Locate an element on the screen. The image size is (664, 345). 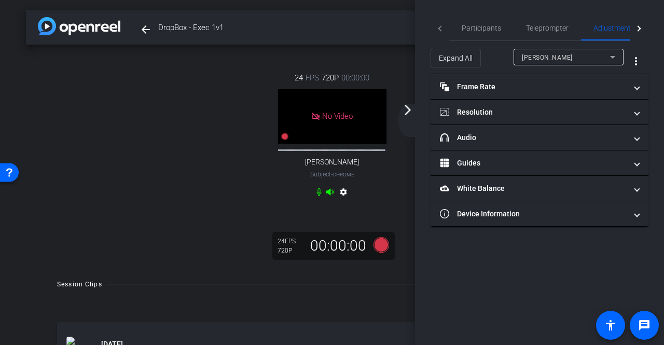
span: Adjustments is located at coordinates (613, 28).